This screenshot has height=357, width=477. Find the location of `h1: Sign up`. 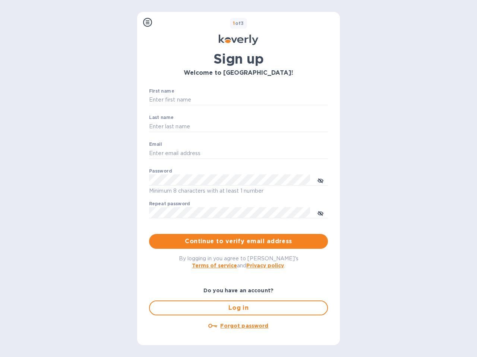

h1: Sign up is located at coordinates (238, 59).